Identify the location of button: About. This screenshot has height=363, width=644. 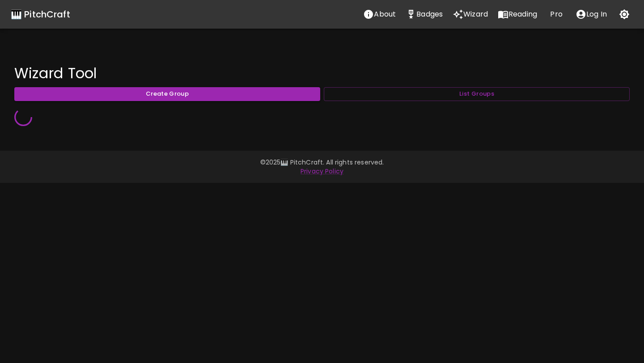
(379, 14).